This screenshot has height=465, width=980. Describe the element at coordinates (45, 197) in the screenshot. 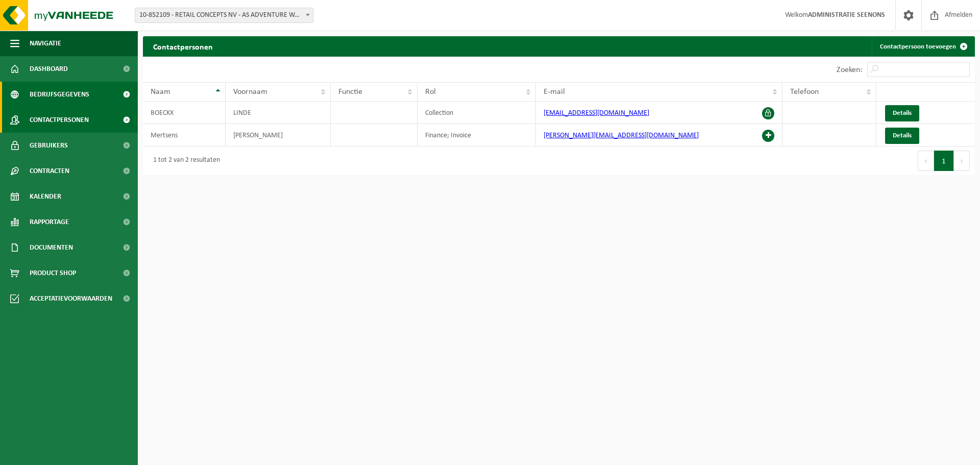

I see `span: Kalender` at that location.